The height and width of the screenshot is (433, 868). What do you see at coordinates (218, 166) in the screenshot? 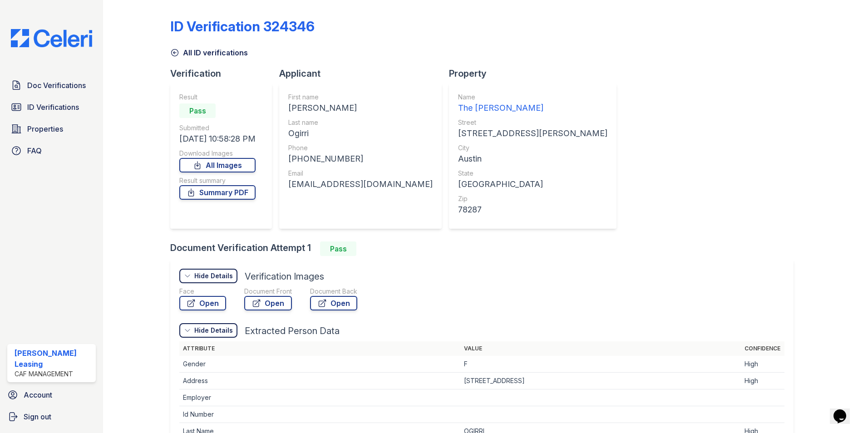
I see `a: All Images` at bounding box center [218, 166].